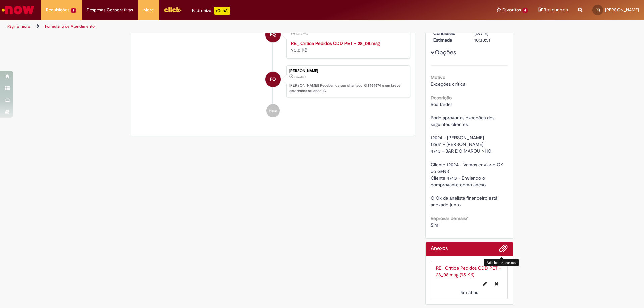 This screenshot has height=308, width=644. What do you see at coordinates (173, 10) in the screenshot?
I see `img: click_logo_yellow_360x200.png` at bounding box center [173, 10].